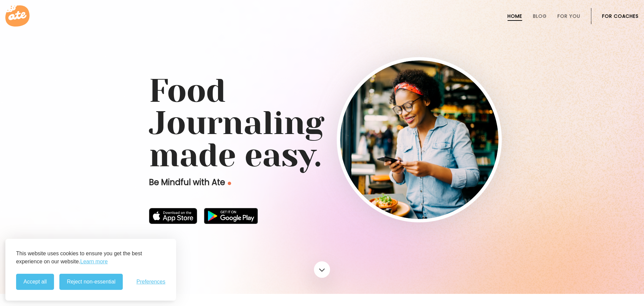  What do you see at coordinates (322, 123) in the screenshot?
I see `h1: Food Journaling made easy.` at bounding box center [322, 123].